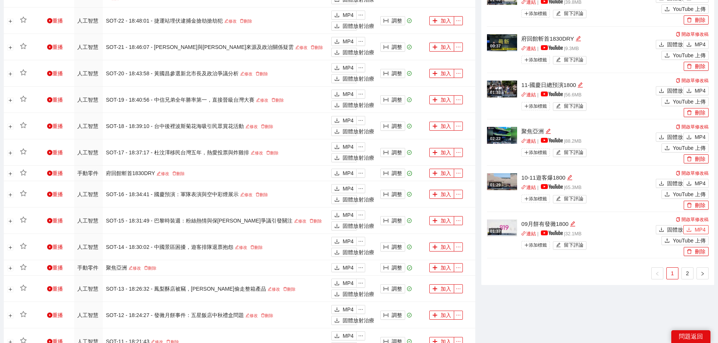  I want to click on font: 刪除, so click(700, 20).